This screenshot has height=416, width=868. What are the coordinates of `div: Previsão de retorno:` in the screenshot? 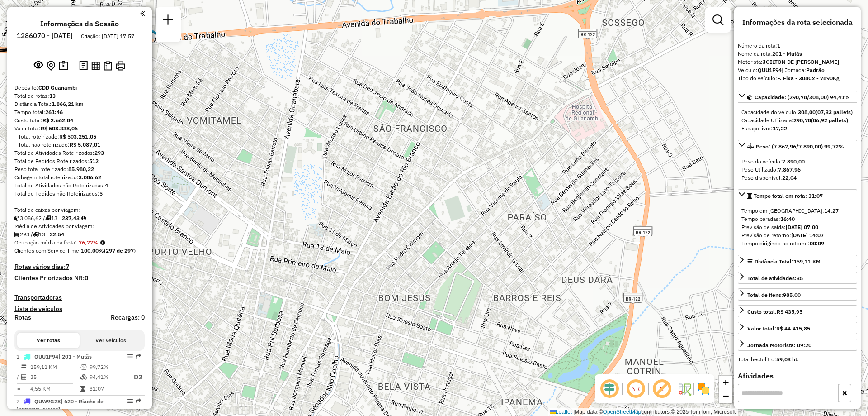 It's located at (797, 235).